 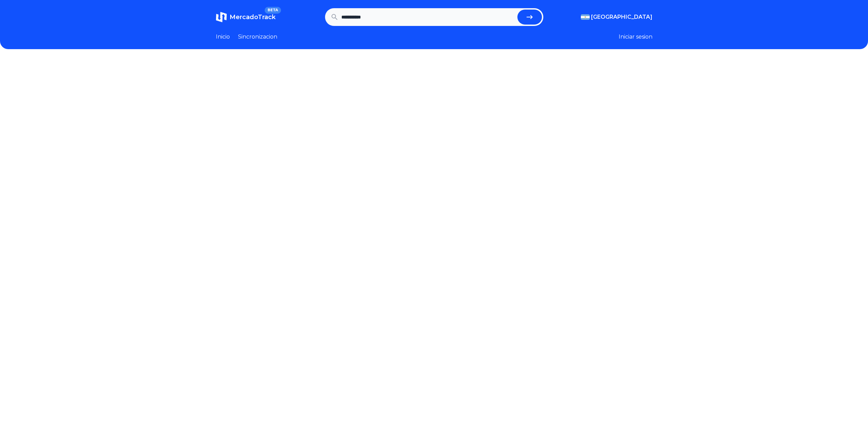 I want to click on img: Argentina, so click(x=585, y=17).